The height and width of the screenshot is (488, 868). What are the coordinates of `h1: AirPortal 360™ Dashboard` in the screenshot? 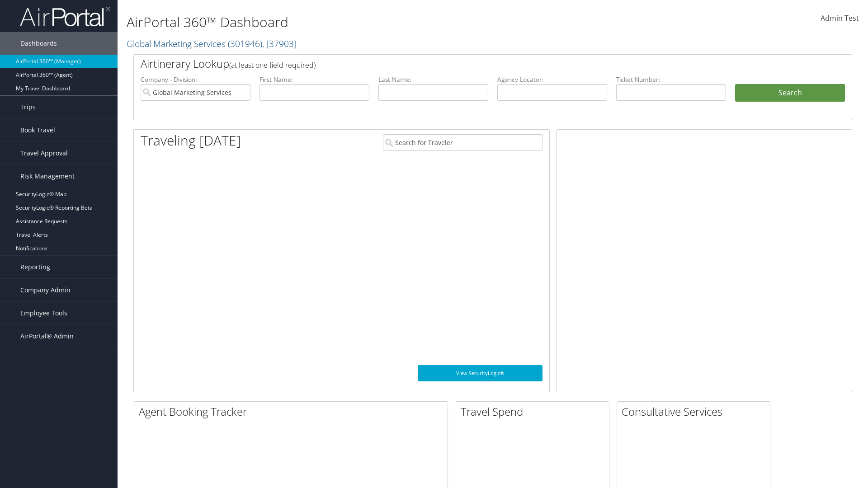 It's located at (371, 22).